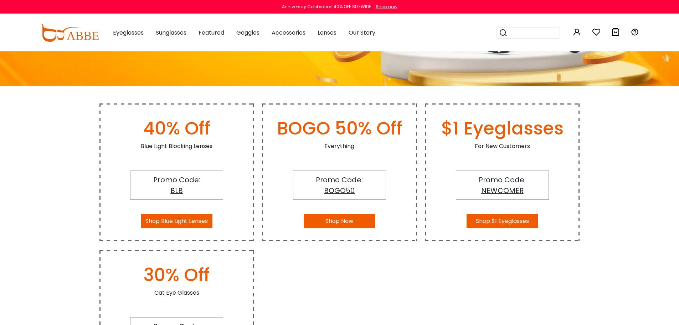  I want to click on img: abbeglasses.com, so click(70, 33).